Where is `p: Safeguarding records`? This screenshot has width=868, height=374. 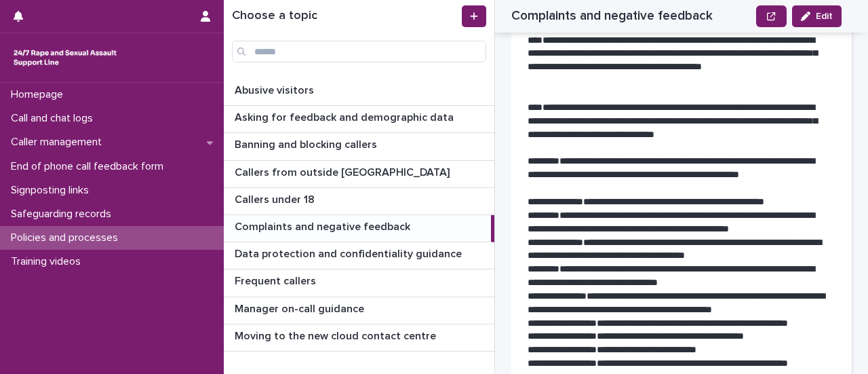 p: Safeguarding records is located at coordinates (64, 214).